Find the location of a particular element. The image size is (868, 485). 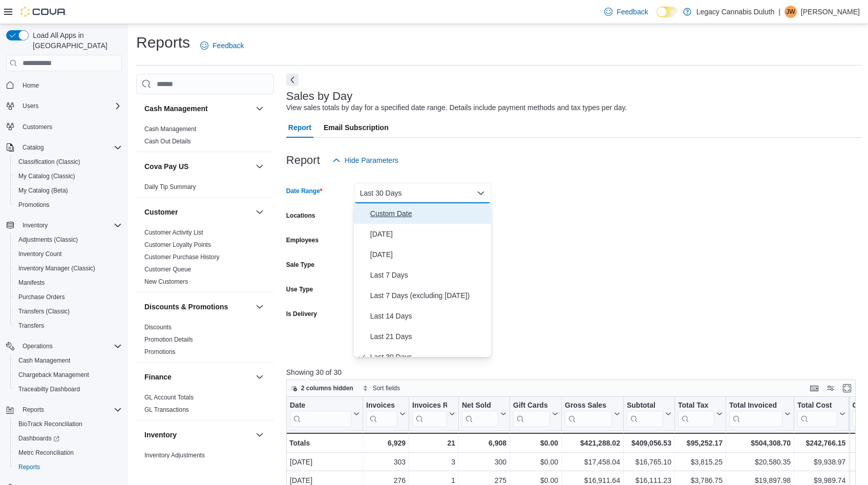

span: Metrc Reconciliation is located at coordinates (46, 453).